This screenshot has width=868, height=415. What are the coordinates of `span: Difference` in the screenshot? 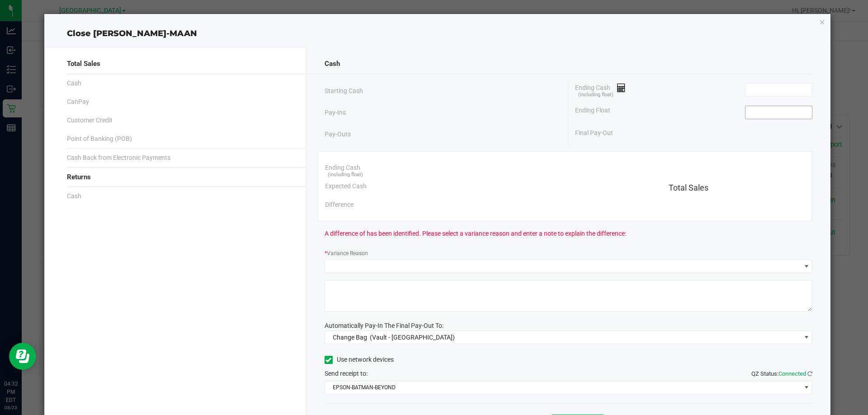 It's located at (339, 205).